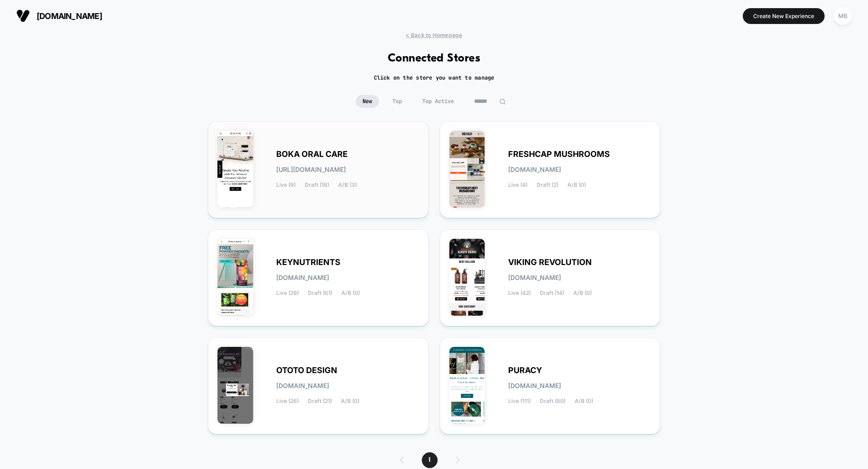 The image size is (868, 469). I want to click on span: FRESHCAP MUSHROOMS, so click(559, 154).